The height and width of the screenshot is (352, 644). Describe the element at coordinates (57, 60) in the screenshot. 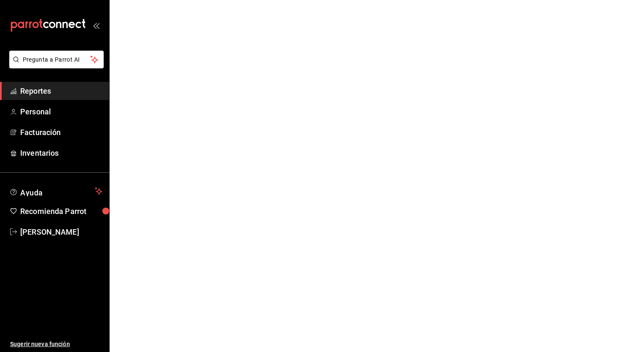

I see `span: Pregunta a Parrot AI` at that location.